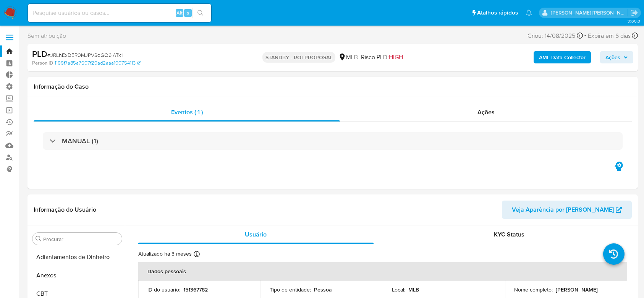 The image size is (644, 298). Describe the element at coordinates (616, 57) in the screenshot. I see `button: Ações` at that location.